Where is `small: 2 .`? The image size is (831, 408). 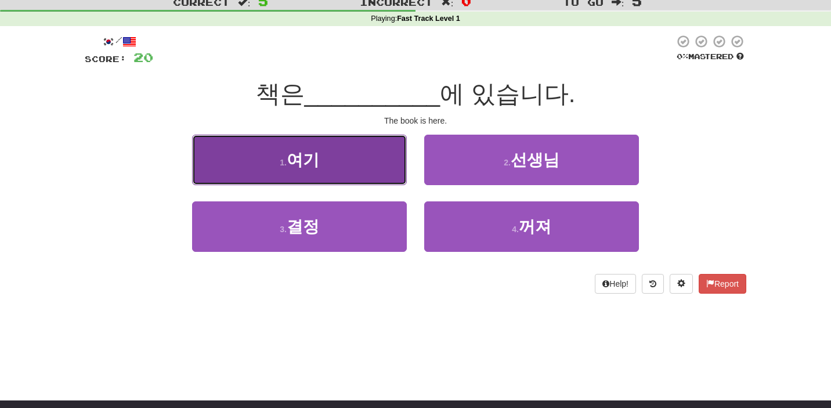
small: 2 . is located at coordinates (507, 162).